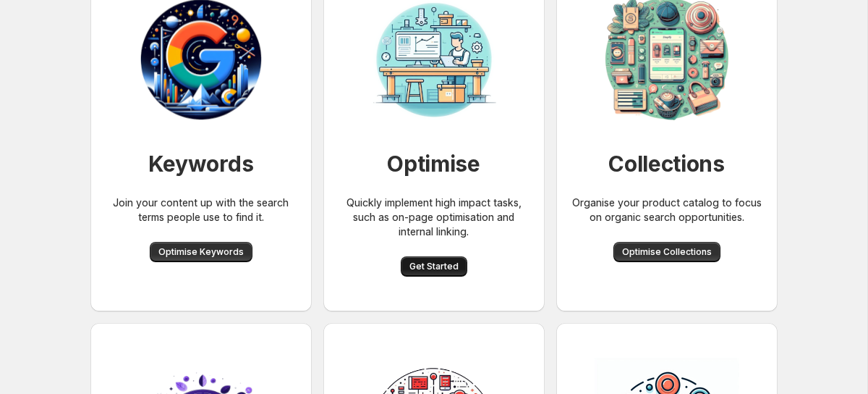 This screenshot has width=868, height=394. Describe the element at coordinates (434, 217) in the screenshot. I see `p: Quickly implement high impact tasks, such as on-page optimisation and internal linking.` at that location.